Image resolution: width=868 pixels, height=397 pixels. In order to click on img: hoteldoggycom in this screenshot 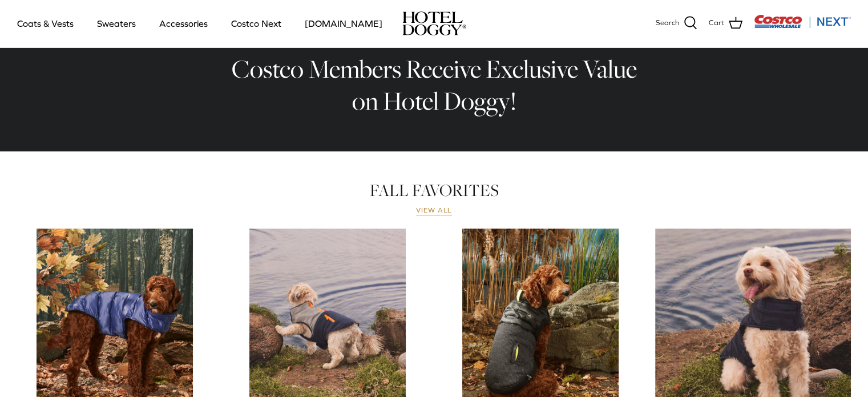, I will do `click(434, 23)`.